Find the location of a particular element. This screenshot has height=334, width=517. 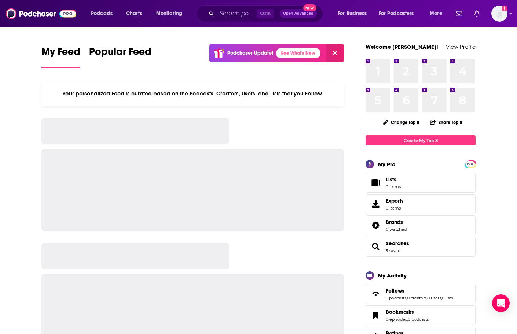

span: Popular Feed is located at coordinates (120, 54).